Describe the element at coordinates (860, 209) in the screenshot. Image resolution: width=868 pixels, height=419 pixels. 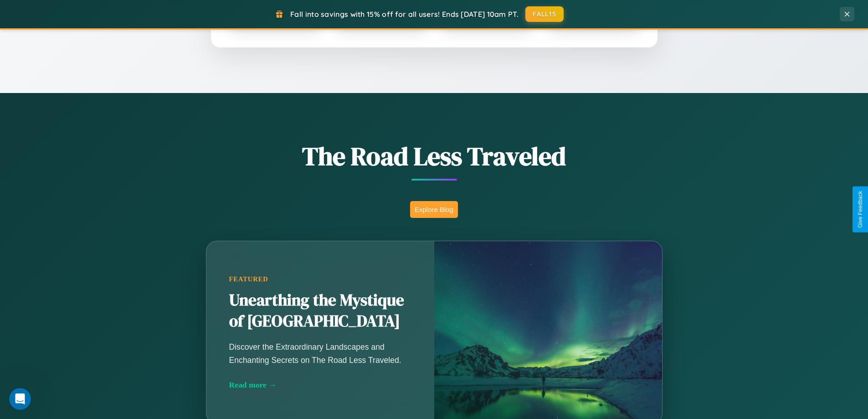
I see `div: Give Feedback` at that location.